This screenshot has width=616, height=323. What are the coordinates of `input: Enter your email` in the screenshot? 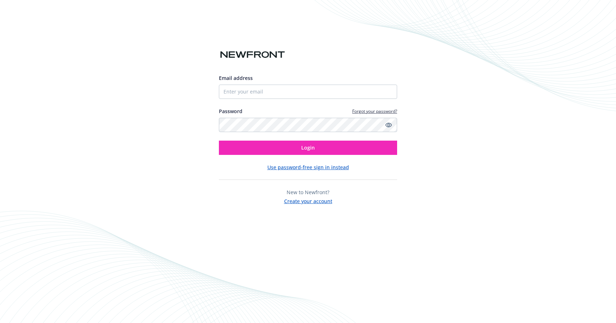 It's located at (308, 92).